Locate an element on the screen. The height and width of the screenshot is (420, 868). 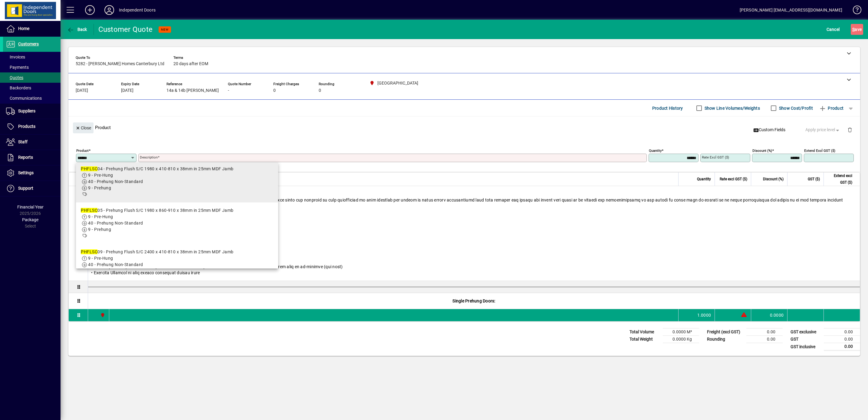
label: Show Cost/Profit is located at coordinates (796, 108).